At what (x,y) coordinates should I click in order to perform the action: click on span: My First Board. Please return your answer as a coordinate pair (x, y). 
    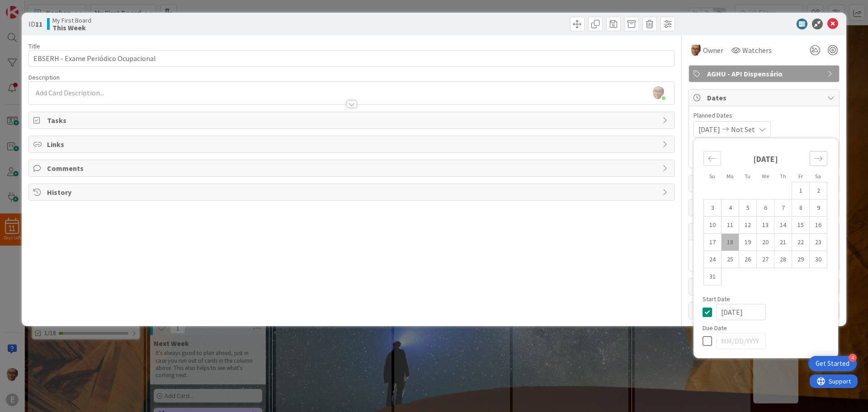
    Looking at the image, I should click on (72, 20).